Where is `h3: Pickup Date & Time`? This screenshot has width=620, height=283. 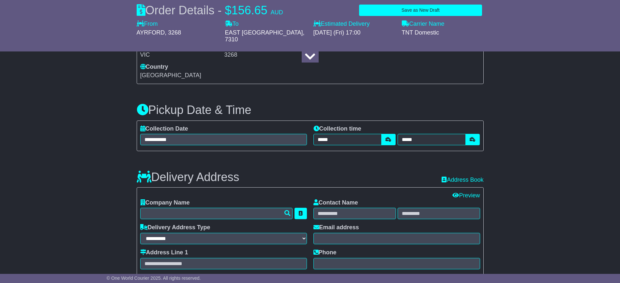
h3: Pickup Date & Time is located at coordinates (310, 110).